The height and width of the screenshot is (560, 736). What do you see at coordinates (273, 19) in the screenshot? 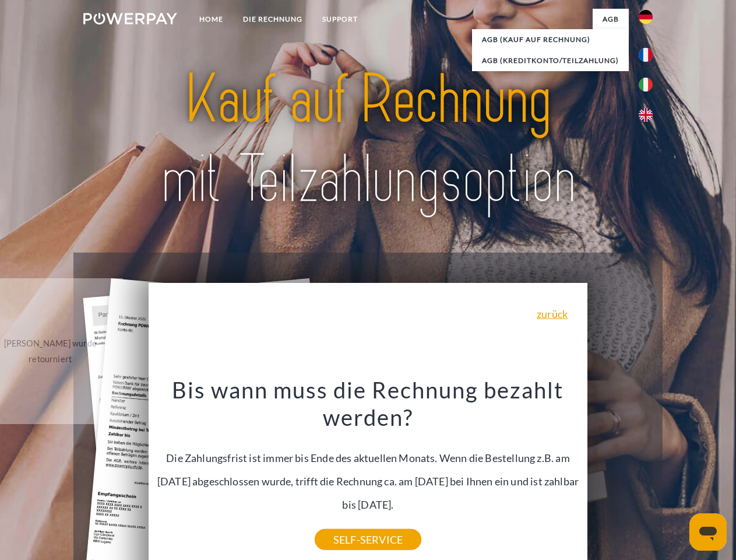
I see `a: DIE RECHNUNG` at bounding box center [273, 19].